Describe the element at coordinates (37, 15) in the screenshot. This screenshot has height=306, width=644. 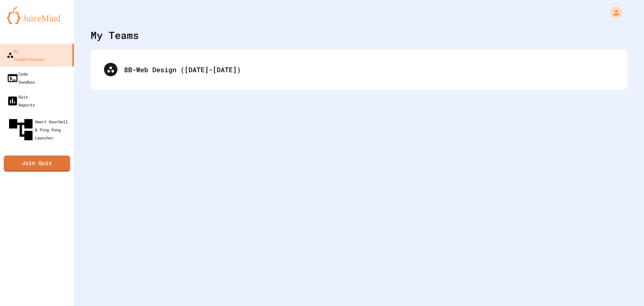
I see `img: logo-orange.svg` at that location.